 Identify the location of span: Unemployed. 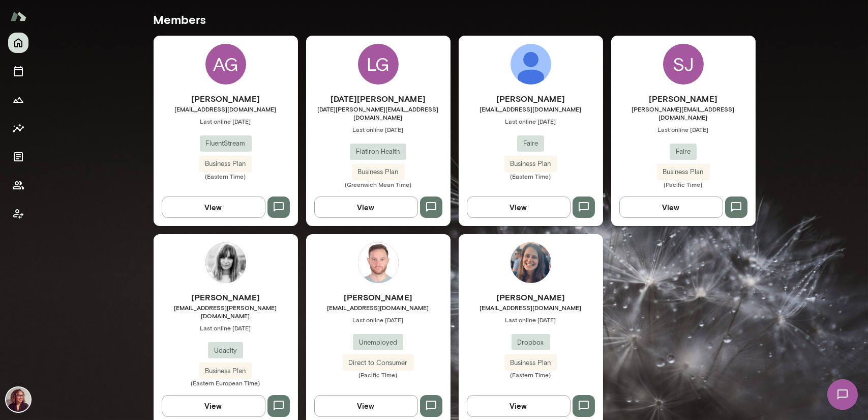
(378, 342).